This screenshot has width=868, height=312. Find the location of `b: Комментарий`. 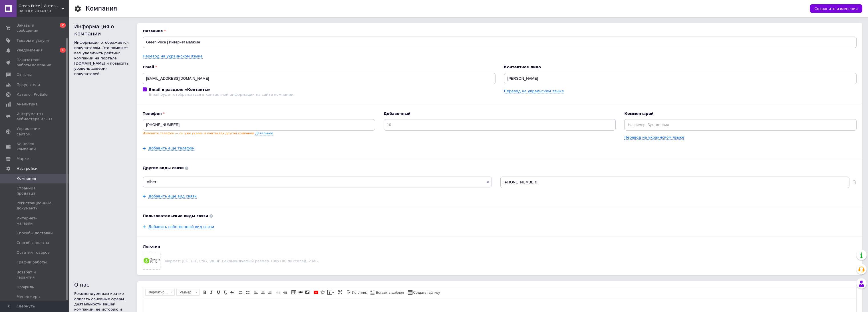

b: Комментарий is located at coordinates (740, 114).